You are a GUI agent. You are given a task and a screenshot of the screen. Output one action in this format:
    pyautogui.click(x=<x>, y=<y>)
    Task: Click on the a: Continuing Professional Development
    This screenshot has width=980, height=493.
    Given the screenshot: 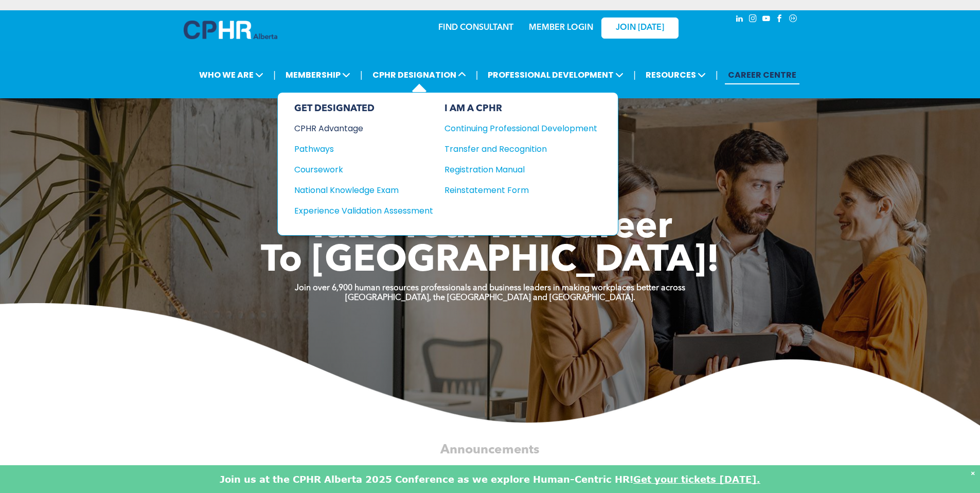 What is the action you would take?
    pyautogui.click(x=520, y=128)
    